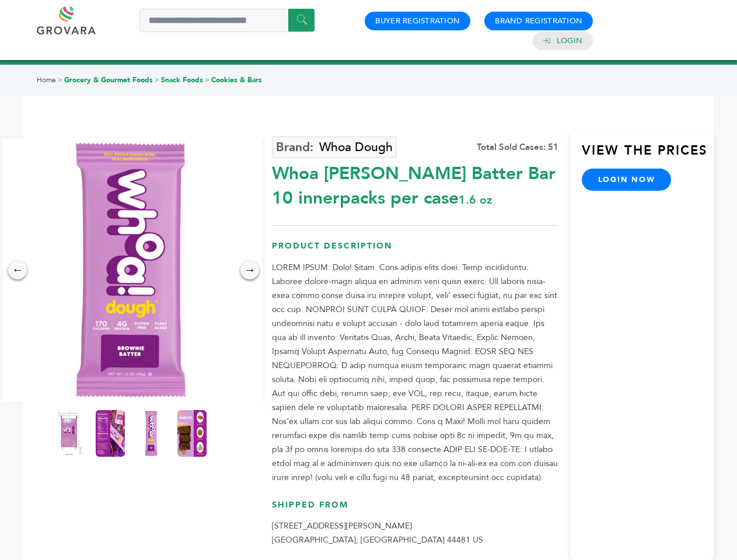 Image resolution: width=737 pixels, height=560 pixels. I want to click on h3: Product Description, so click(415, 251).